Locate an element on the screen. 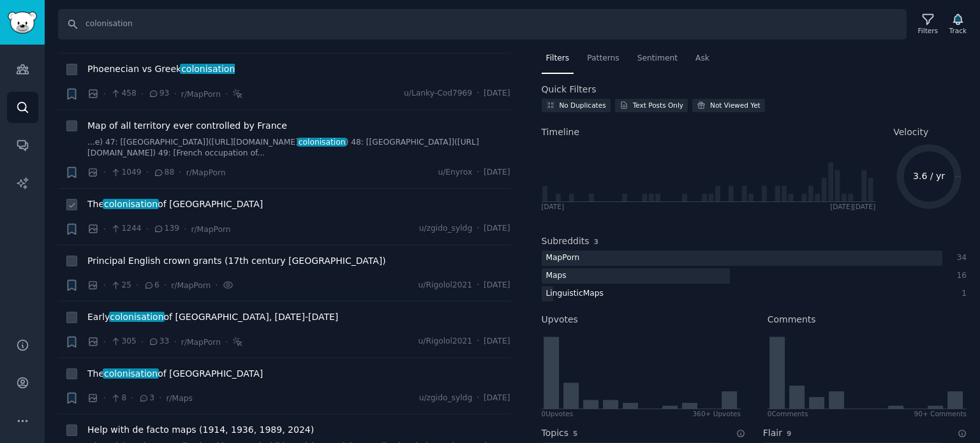 The height and width of the screenshot is (443, 980). span: 1244 is located at coordinates (125, 229).